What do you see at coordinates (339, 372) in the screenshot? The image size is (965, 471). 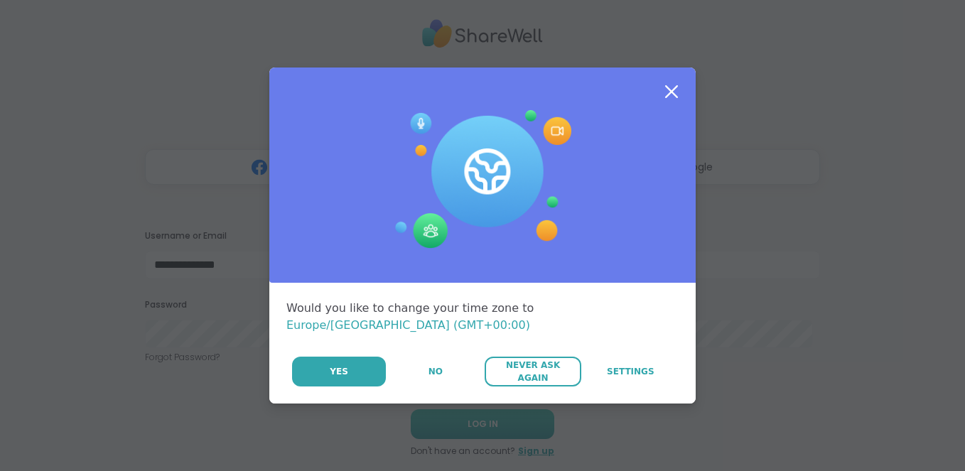 I see `button: Yes` at bounding box center [339, 372].